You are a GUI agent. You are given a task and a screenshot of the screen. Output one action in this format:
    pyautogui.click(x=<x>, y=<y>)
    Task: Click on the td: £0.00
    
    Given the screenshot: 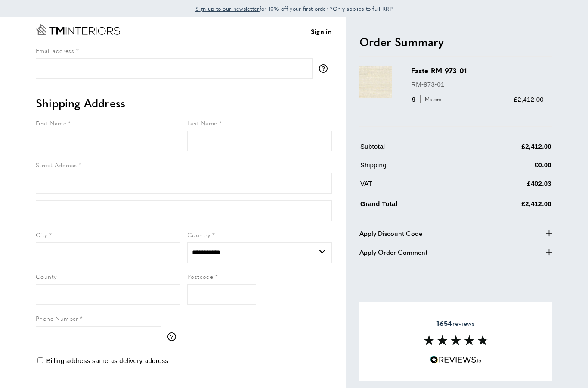 What is the action you would take?
    pyautogui.click(x=509, y=168)
    